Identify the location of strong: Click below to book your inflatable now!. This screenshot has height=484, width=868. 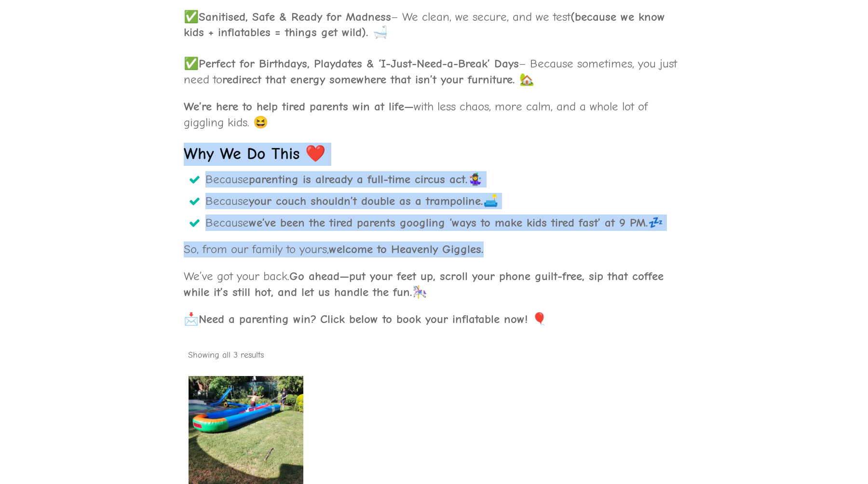
(424, 318).